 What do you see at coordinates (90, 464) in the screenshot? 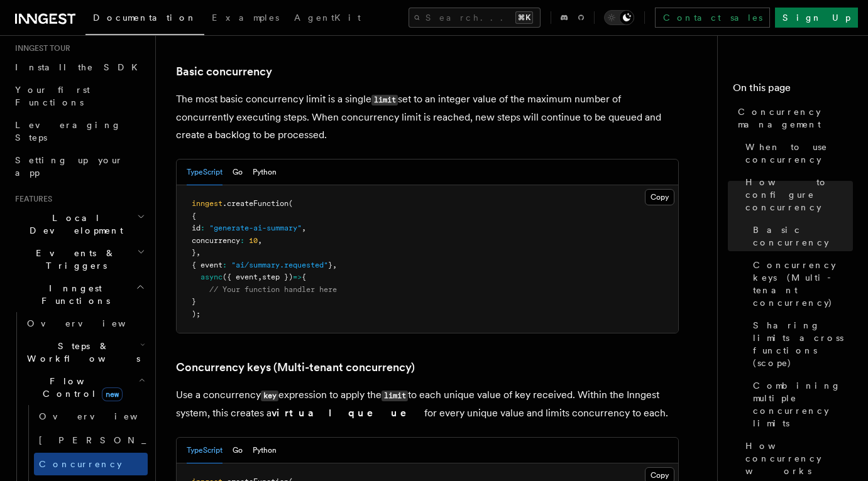
I see `a: Concurrency` at bounding box center [90, 464].